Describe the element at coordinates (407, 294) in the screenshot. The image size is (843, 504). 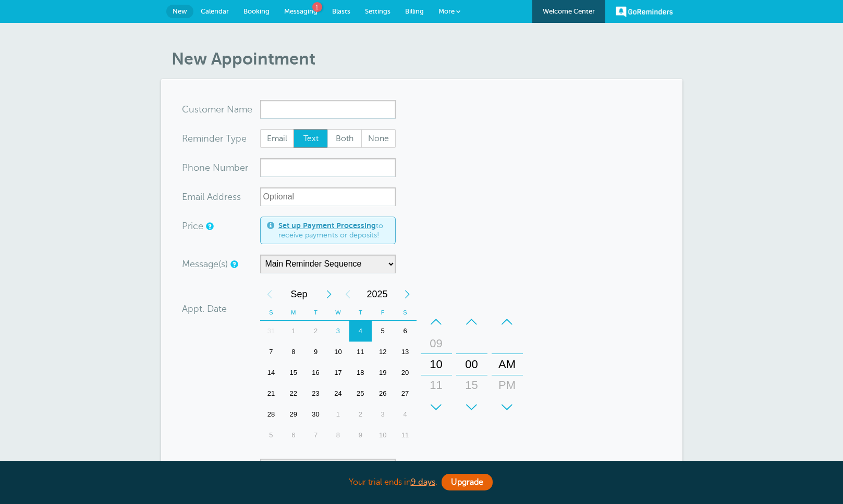
I see `div: Next Year` at that location.